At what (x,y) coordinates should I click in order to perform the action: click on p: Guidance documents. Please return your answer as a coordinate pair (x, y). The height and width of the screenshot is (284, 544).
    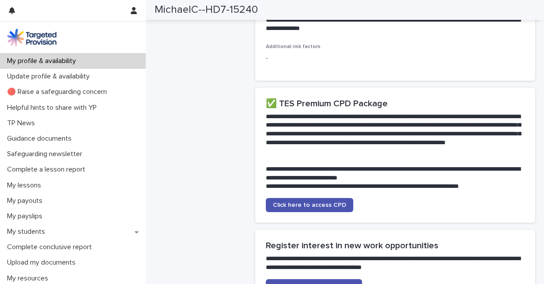
    Looking at the image, I should click on (41, 139).